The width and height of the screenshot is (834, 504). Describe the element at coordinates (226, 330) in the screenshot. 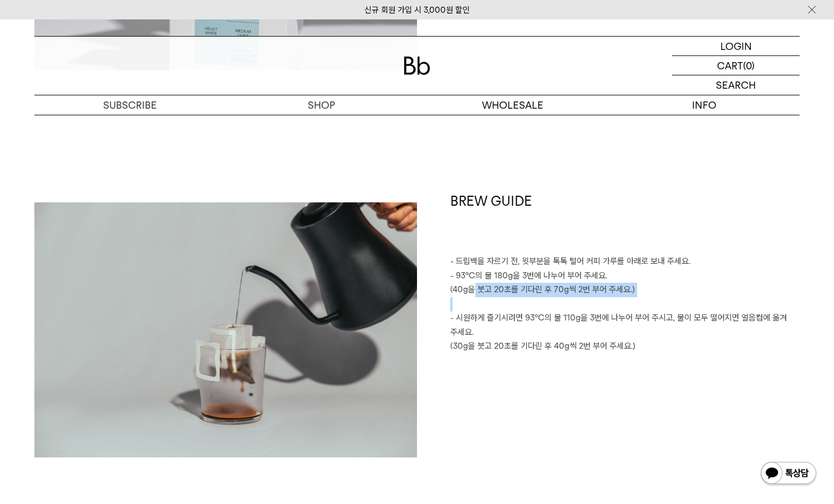

I see `img: 28a0e4682ebdcccc91b8937534f1f3df_183707.jpg` at that location.